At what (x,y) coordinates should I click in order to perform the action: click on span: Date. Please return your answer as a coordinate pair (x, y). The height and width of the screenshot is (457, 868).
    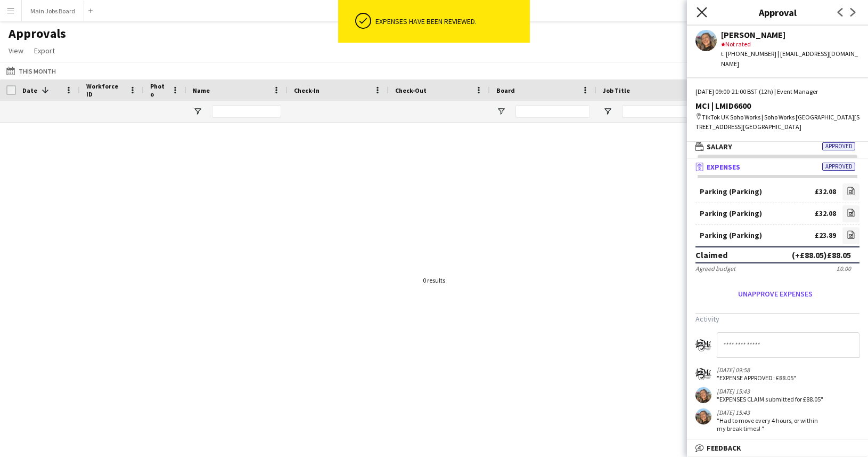
    Looking at the image, I should click on (30, 90).